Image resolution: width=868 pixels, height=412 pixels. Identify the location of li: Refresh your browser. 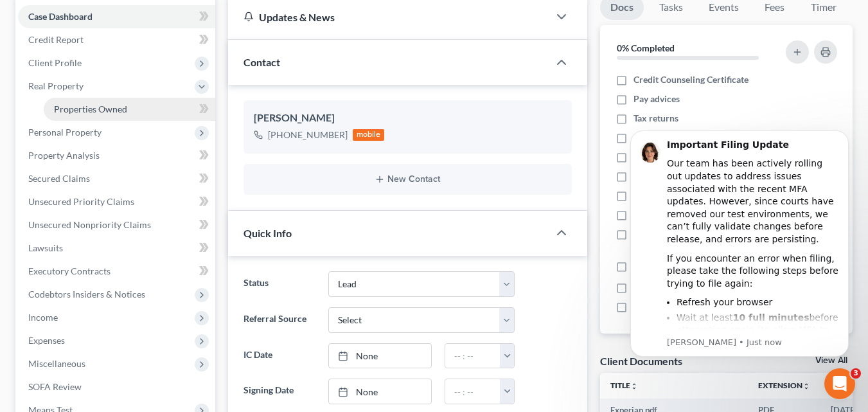
(147, 188).